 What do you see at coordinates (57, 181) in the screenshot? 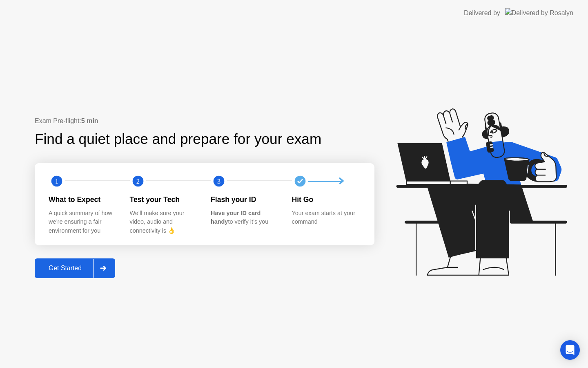
I see `text: 1` at bounding box center [57, 181].